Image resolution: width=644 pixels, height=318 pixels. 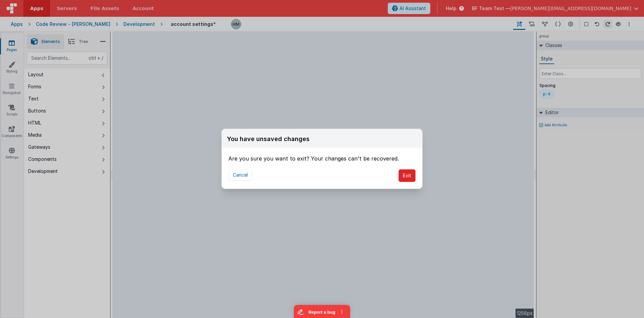 What do you see at coordinates (407, 175) in the screenshot?
I see `button: Exit` at bounding box center [407, 175].